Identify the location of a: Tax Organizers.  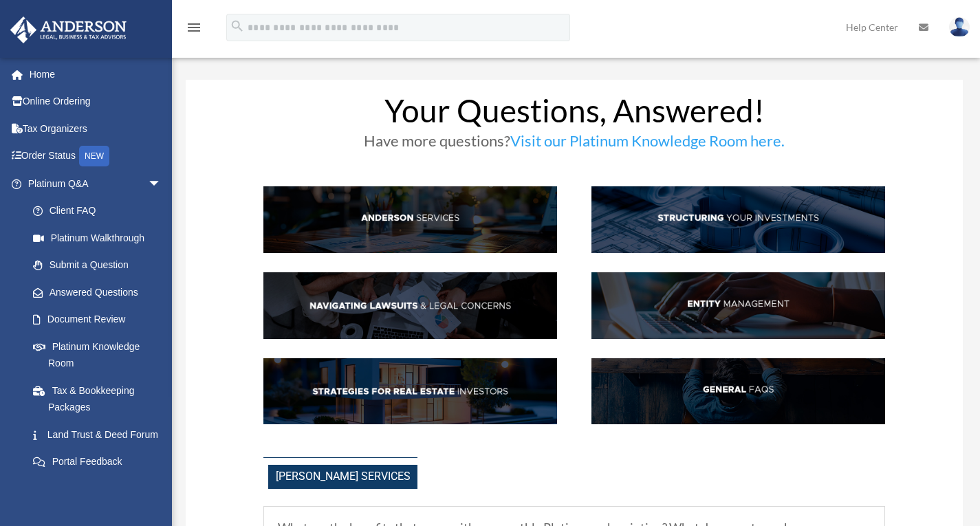
(96, 129).